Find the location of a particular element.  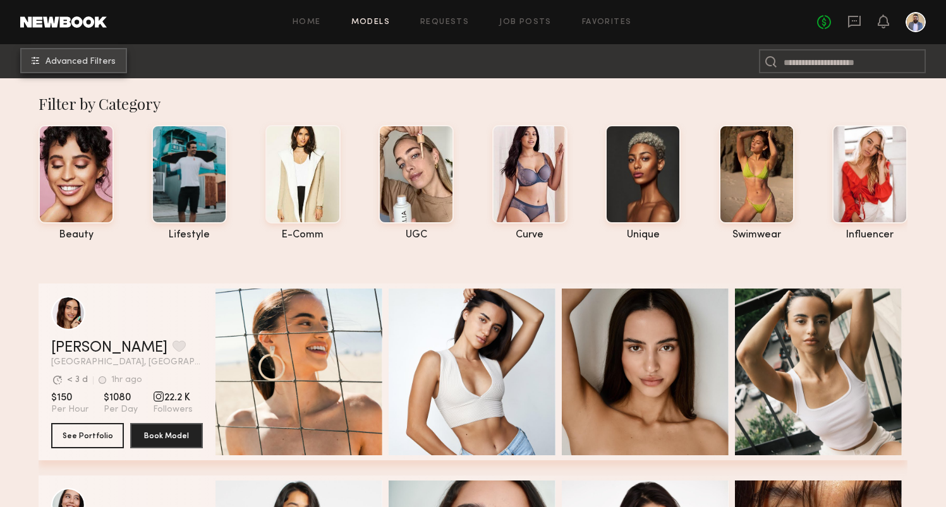

div: swimwear is located at coordinates (756, 235).